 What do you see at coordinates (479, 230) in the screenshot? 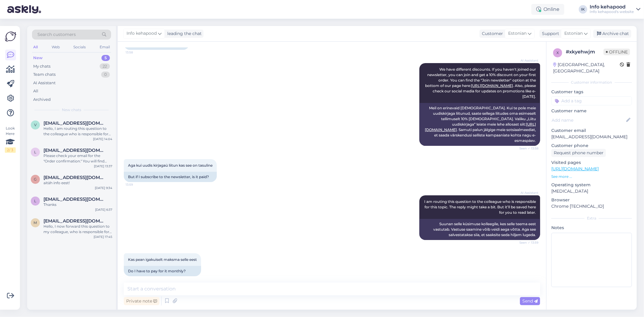
I see `div: Suunan selle küsimuse kolleegile, kes selle teema eest vastutab. Vastuse saamine võib veidi aega ...` at bounding box center [479, 230].